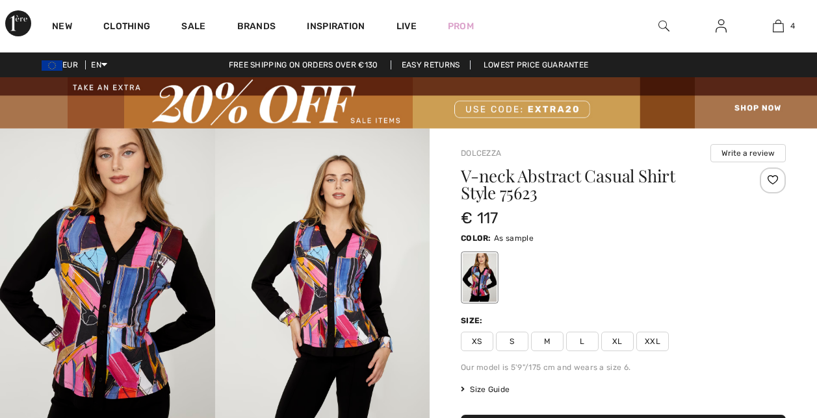 Image resolution: width=817 pixels, height=418 pixels. What do you see at coordinates (18, 23) in the screenshot?
I see `a: 1ère Avenue` at bounding box center [18, 23].